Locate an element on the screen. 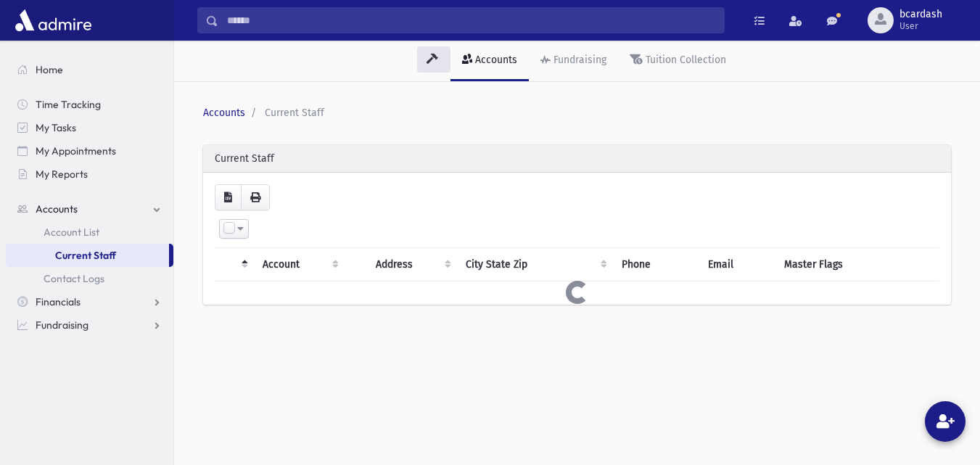 The width and height of the screenshot is (980, 465). span: Contact Logs is located at coordinates (74, 278).